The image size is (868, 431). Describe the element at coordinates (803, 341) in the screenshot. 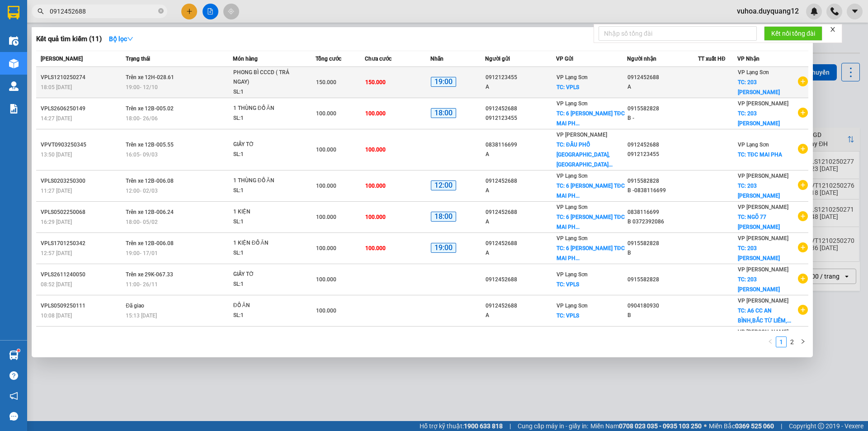

I see `span: right` at that location.